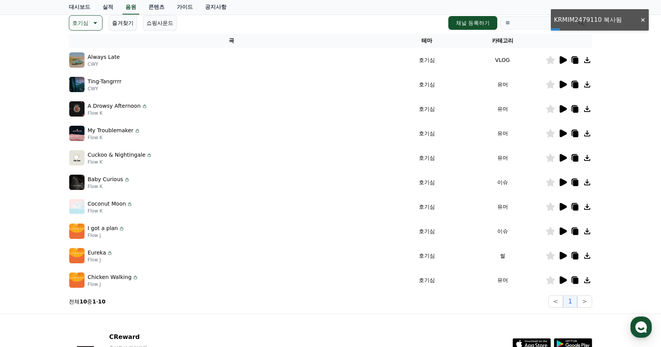  I want to click on button: 쇼핑사운드, so click(160, 23).